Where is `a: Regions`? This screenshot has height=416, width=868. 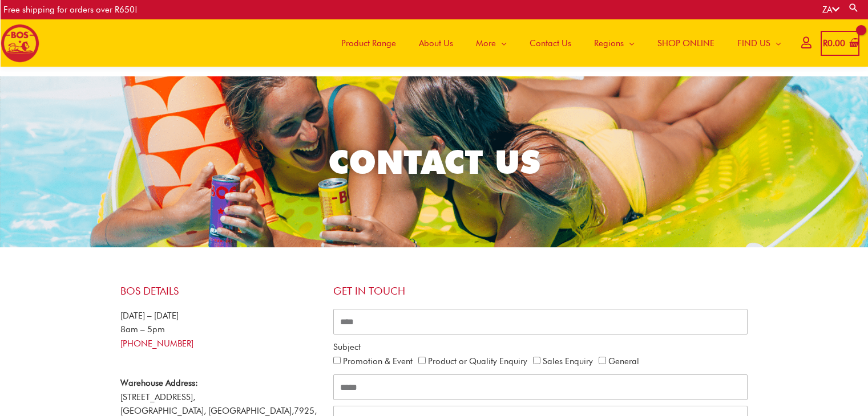
a: Regions is located at coordinates (614, 43).